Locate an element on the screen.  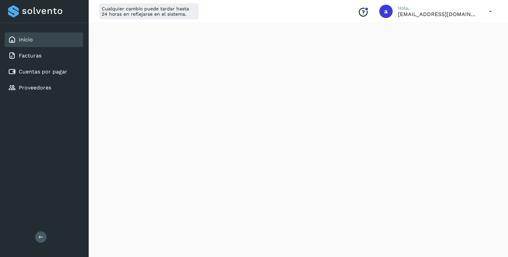
a: Proveedores is located at coordinates (35, 88).